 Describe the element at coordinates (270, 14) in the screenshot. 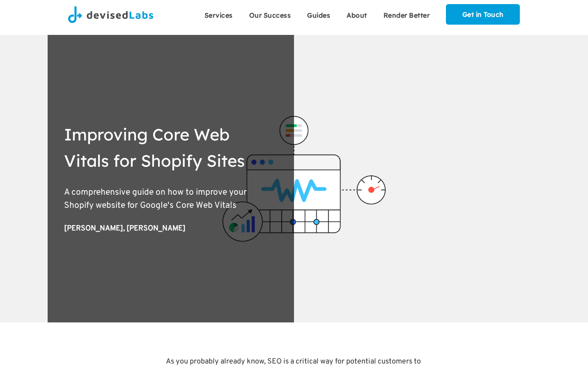

I see `a: Our Success` at that location.